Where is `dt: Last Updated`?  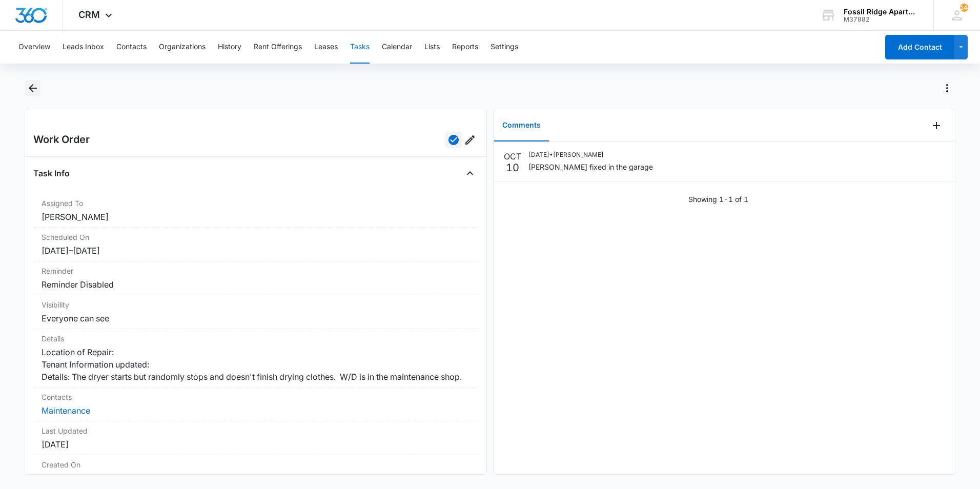
dt: Last Updated is located at coordinates (256, 431).